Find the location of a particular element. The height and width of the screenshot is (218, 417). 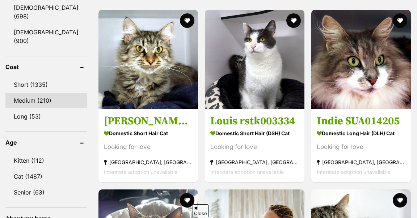

h3: Indie SUA014205 is located at coordinates (361, 122).